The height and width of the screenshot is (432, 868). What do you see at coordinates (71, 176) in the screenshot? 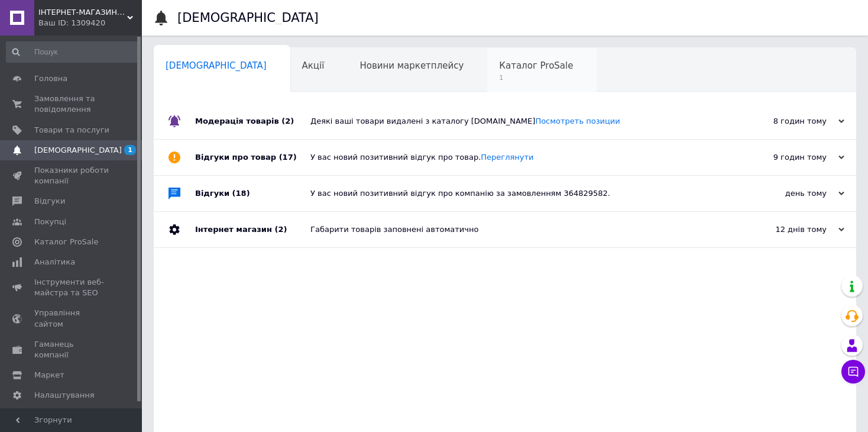
I see `span: Показники роботи компанії` at bounding box center [71, 176].